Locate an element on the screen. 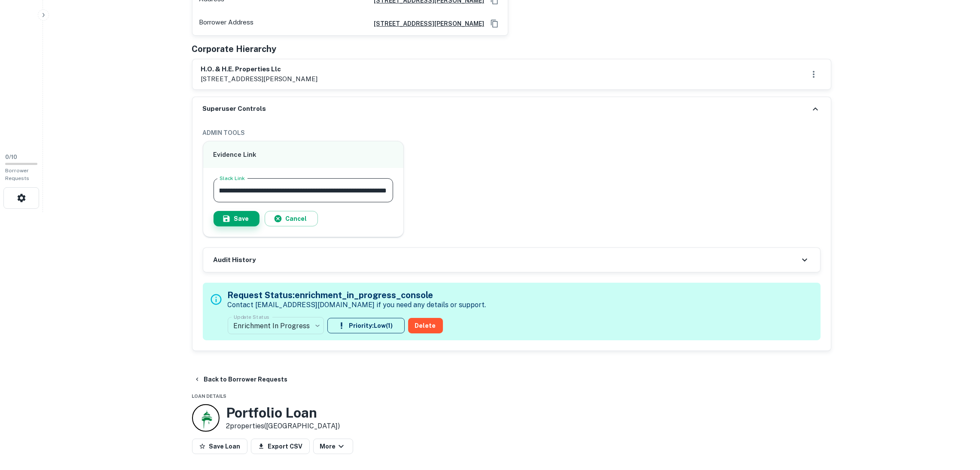 Image resolution: width=980 pixels, height=470 pixels. span: Loan Details is located at coordinates (209, 396).